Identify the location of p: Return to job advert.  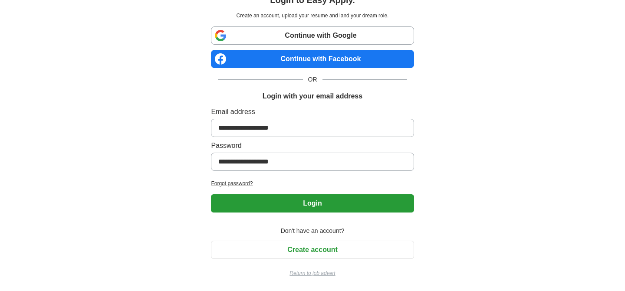
(312, 273).